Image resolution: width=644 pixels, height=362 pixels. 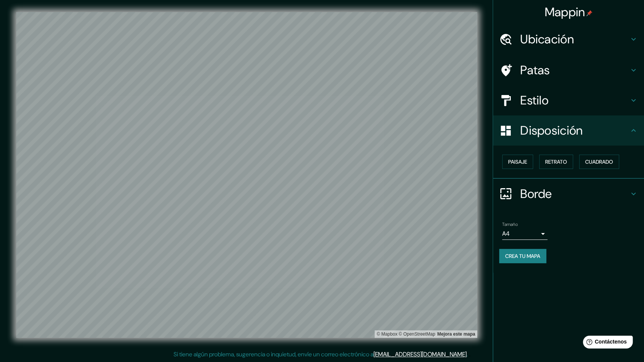 I want to click on button: Retrato, so click(x=556, y=162).